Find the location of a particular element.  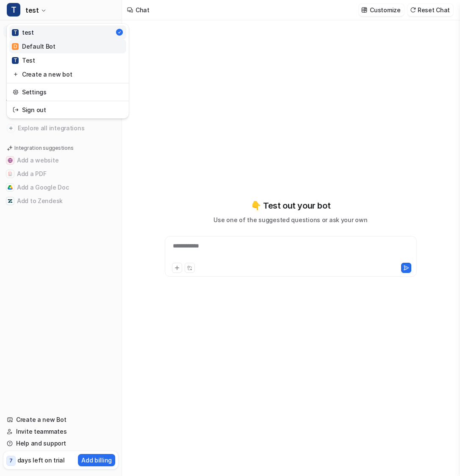

a: Sign out is located at coordinates (68, 110).